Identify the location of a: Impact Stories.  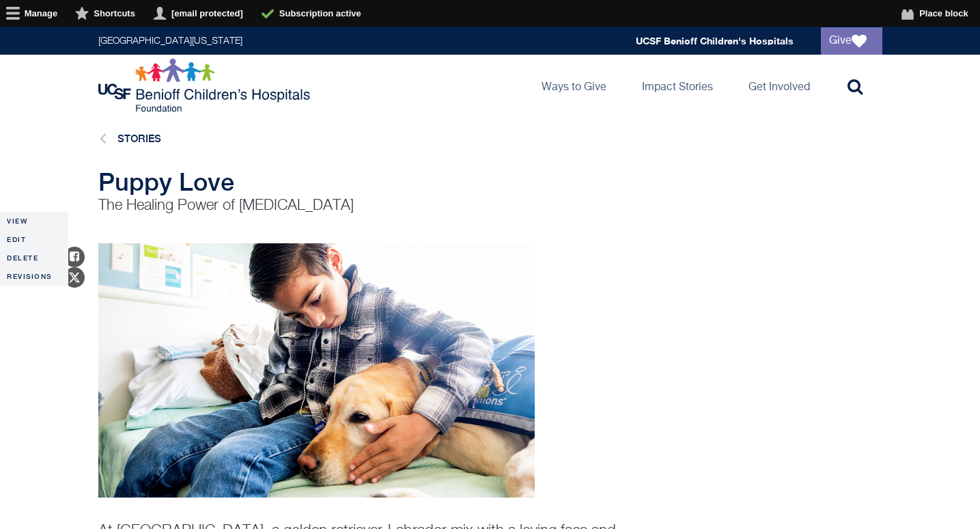
(678, 85).